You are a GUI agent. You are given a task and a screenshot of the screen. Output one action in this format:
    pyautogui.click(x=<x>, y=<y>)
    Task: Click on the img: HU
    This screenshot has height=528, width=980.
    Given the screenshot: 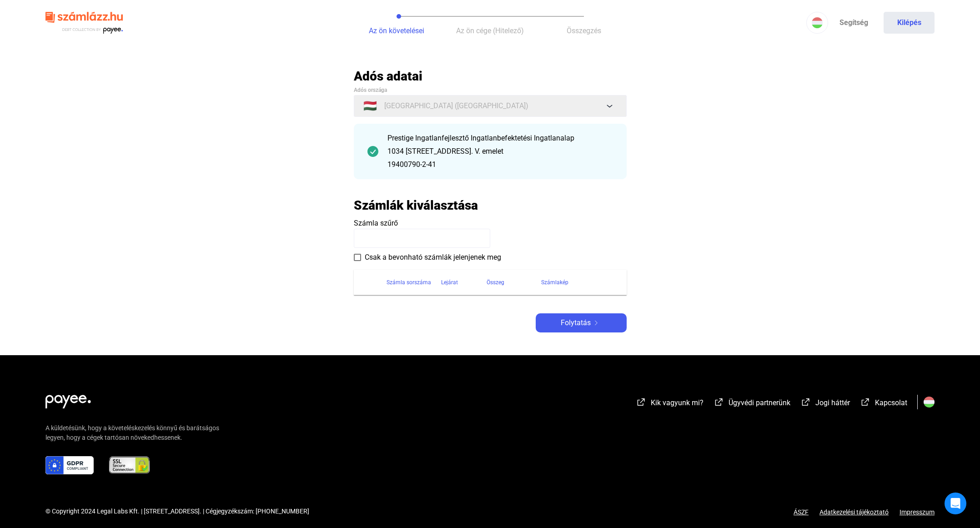 What is the action you would take?
    pyautogui.click(x=817, y=23)
    